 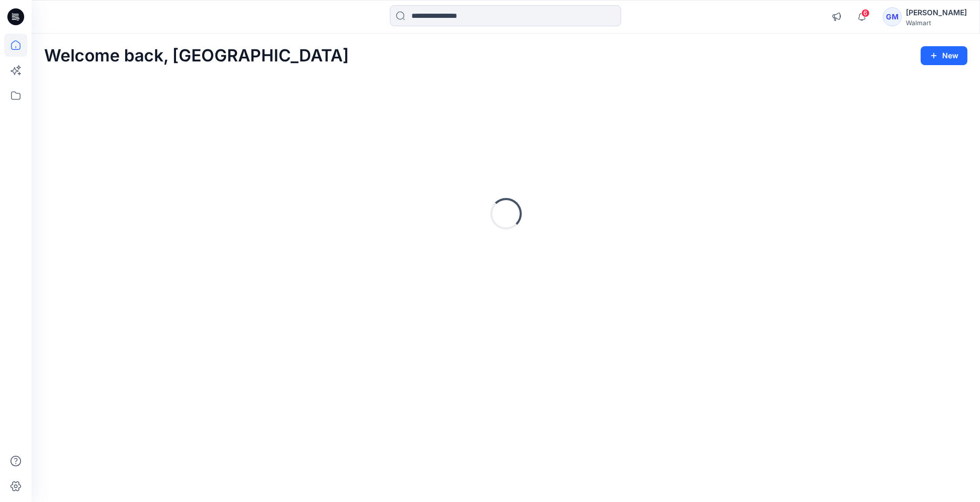 What do you see at coordinates (944, 55) in the screenshot?
I see `button: New` at bounding box center [944, 55].